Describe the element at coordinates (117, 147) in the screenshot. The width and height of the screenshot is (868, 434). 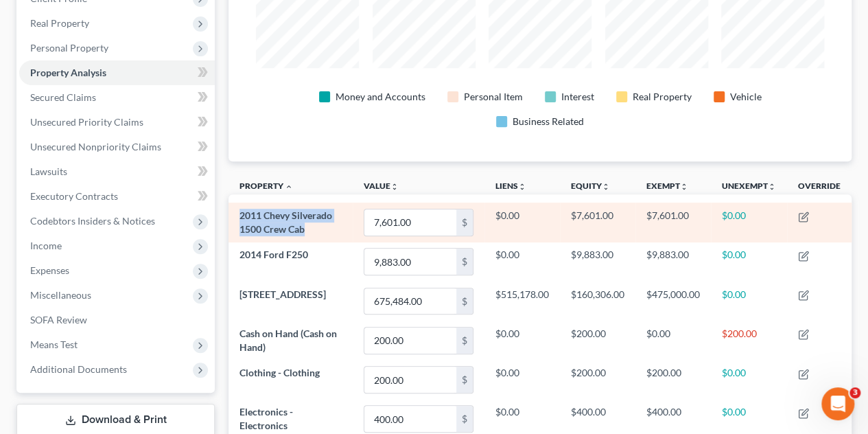
I see `a: Unsecured Nonpriority Claims` at that location.